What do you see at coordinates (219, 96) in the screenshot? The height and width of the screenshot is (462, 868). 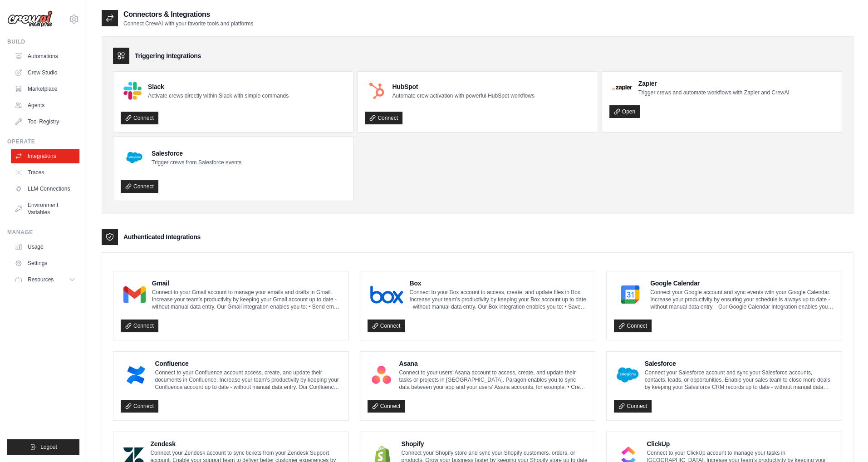 I see `p: Activate crews directly within Slack with simple commands` at bounding box center [219, 96].